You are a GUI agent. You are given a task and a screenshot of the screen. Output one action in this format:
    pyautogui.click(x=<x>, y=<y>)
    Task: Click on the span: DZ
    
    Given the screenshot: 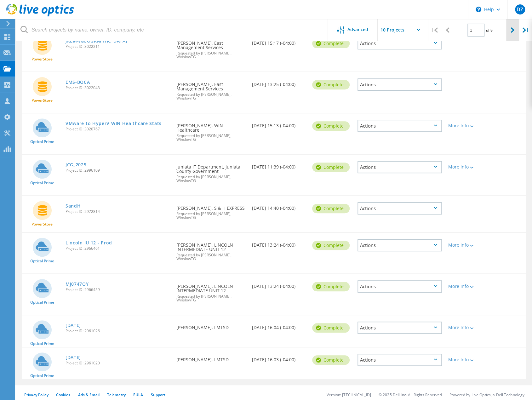 What is the action you would take?
    pyautogui.click(x=520, y=9)
    